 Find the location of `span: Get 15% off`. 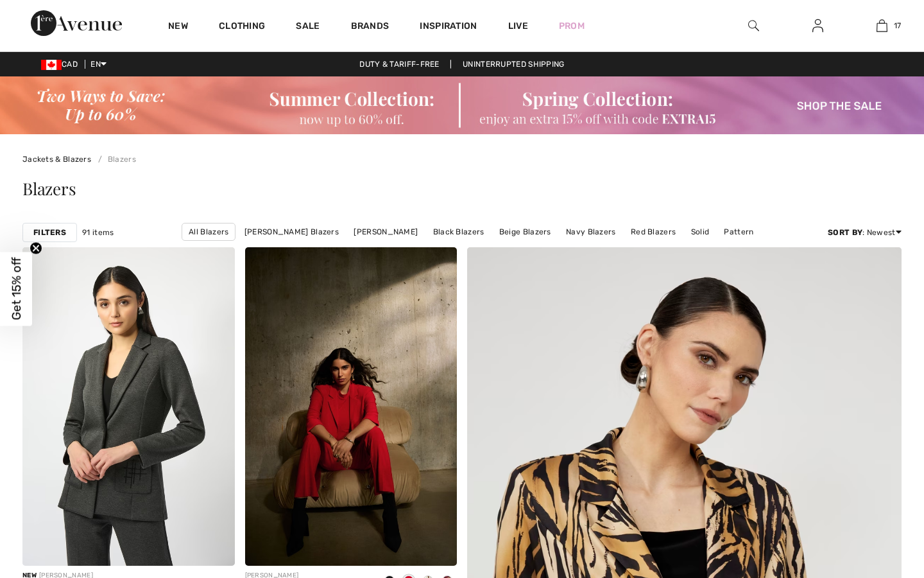

span: Get 15% off is located at coordinates (16, 289).